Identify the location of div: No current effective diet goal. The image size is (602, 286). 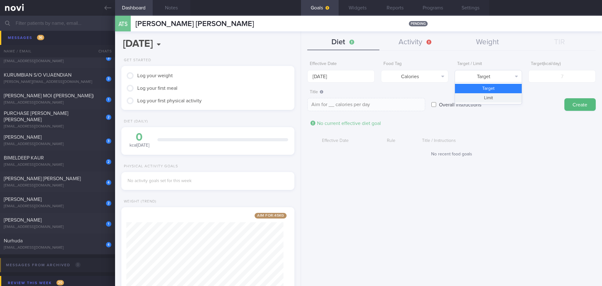
(346, 123).